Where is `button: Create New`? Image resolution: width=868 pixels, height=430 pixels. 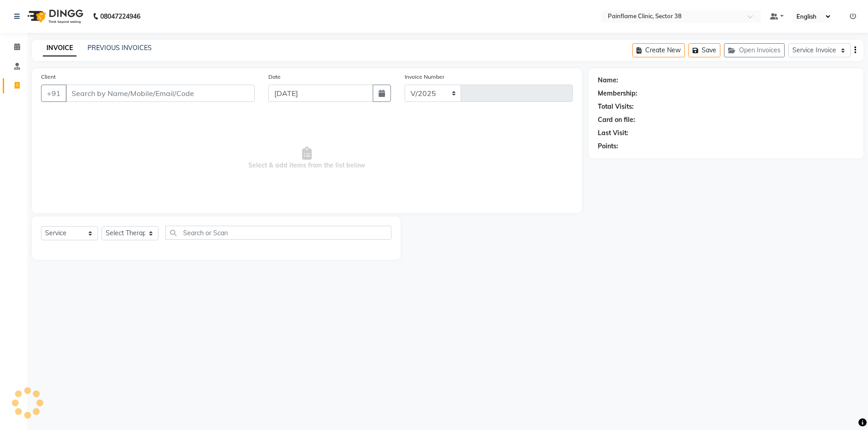
button: Create New is located at coordinates (658, 50).